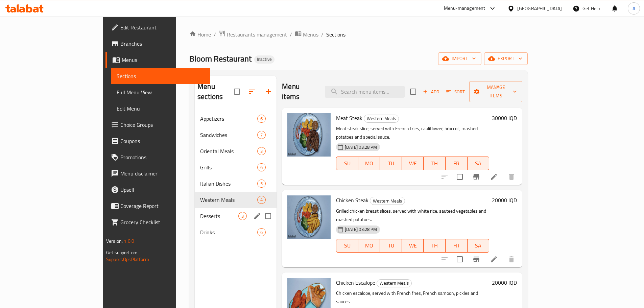  Describe the element at coordinates (161, 108) in the screenshot. I see `a: Edit Menu` at that location.